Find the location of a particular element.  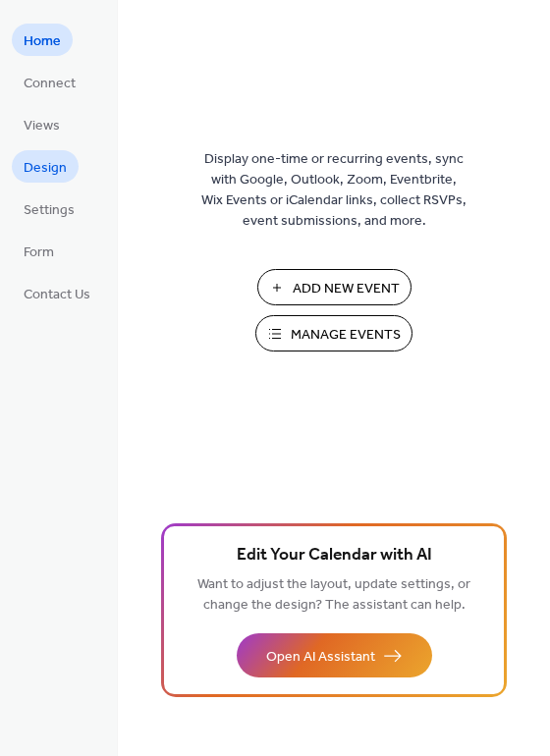

span: Open AI Assistant is located at coordinates (320, 657).